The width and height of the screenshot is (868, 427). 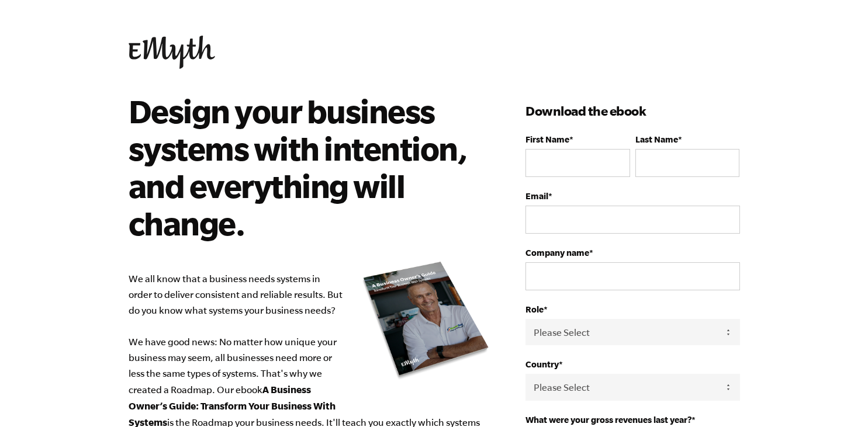 I want to click on h2: Design your business systems with intention, and everything will change., so click(x=301, y=168).